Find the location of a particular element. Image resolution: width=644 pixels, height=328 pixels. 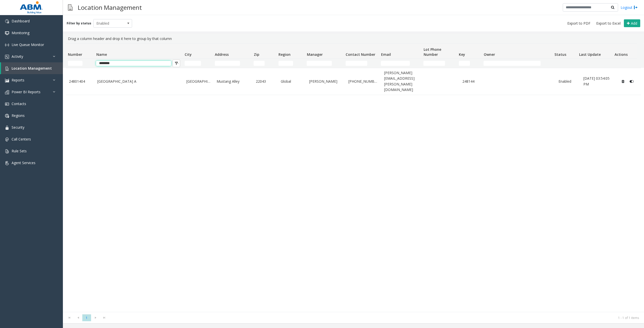

span: Lot Phone Number is located at coordinates (432, 52).